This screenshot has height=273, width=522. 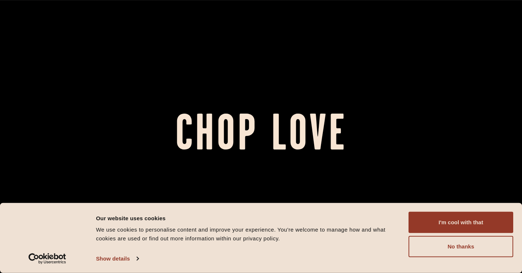 I want to click on div: We use cookies to personalise content and improve your experience. You're welcome to manage how a..., so click(x=248, y=234).